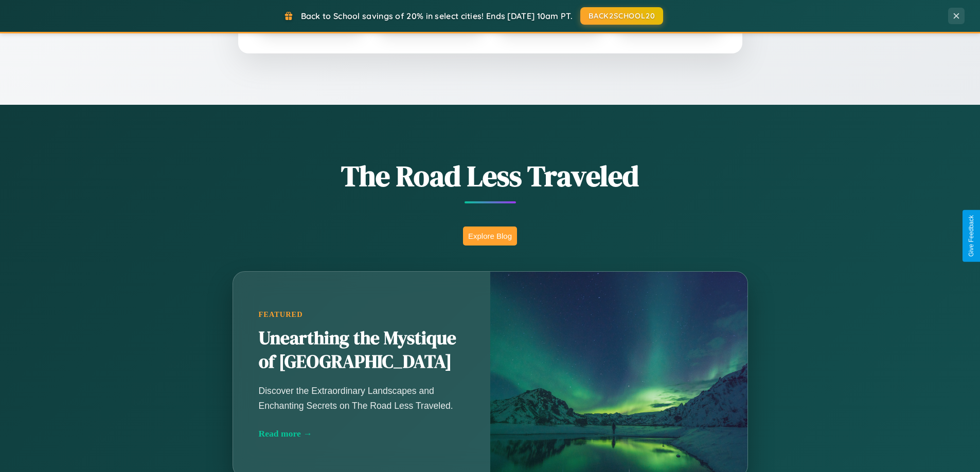 The width and height of the screenshot is (980, 472). What do you see at coordinates (490, 175) in the screenshot?
I see `h1: The Road Less Traveled` at bounding box center [490, 175].